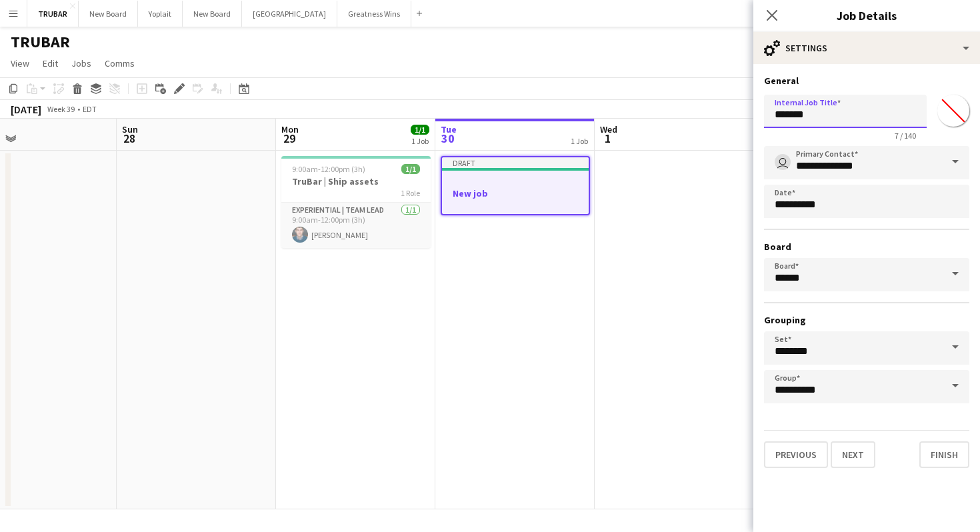  Describe the element at coordinates (40, 42) in the screenshot. I see `h1: TRUBAR` at that location.